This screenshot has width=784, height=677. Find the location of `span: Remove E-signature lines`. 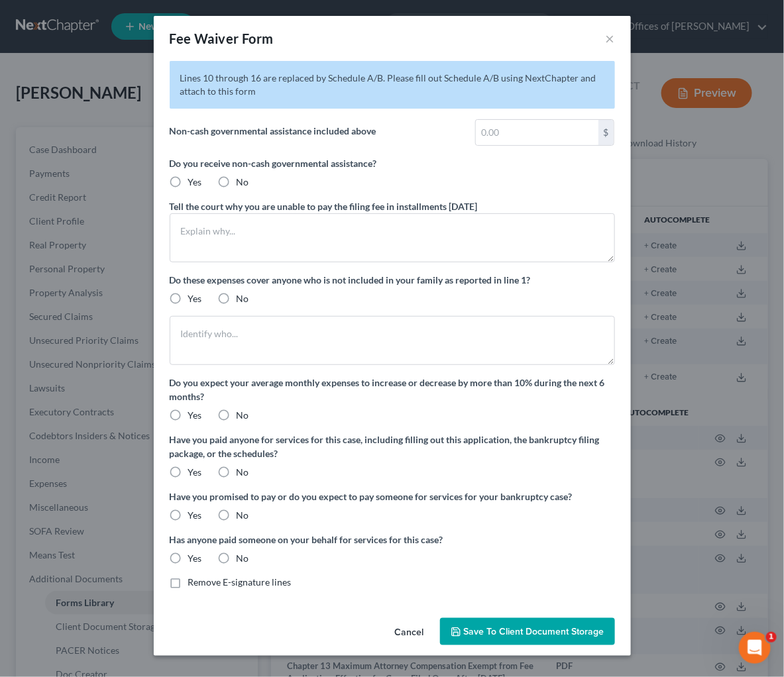

span: Remove E-signature lines is located at coordinates (240, 582).